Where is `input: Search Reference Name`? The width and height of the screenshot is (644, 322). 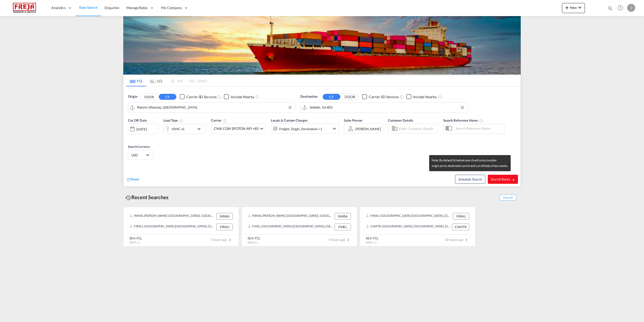 input: Search Reference Name is located at coordinates (479, 128).